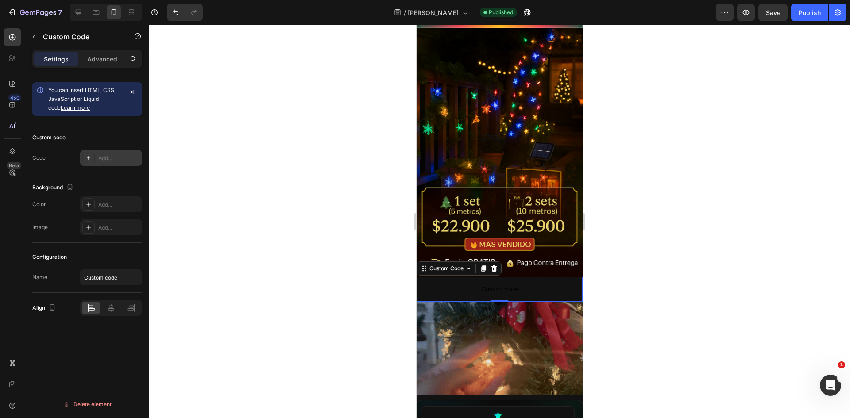  What do you see at coordinates (30, 244) in the screenshot?
I see `div: Custom Code` at bounding box center [30, 244].